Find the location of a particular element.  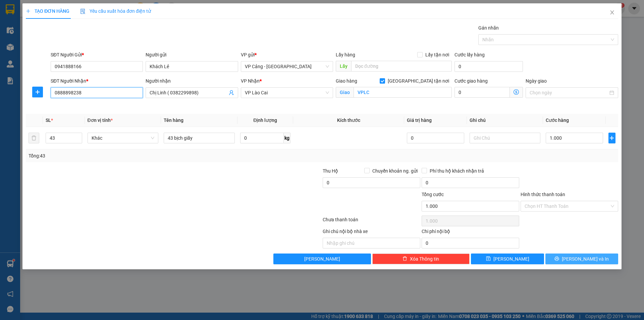

img: logo is located at coordinates (15, 33).